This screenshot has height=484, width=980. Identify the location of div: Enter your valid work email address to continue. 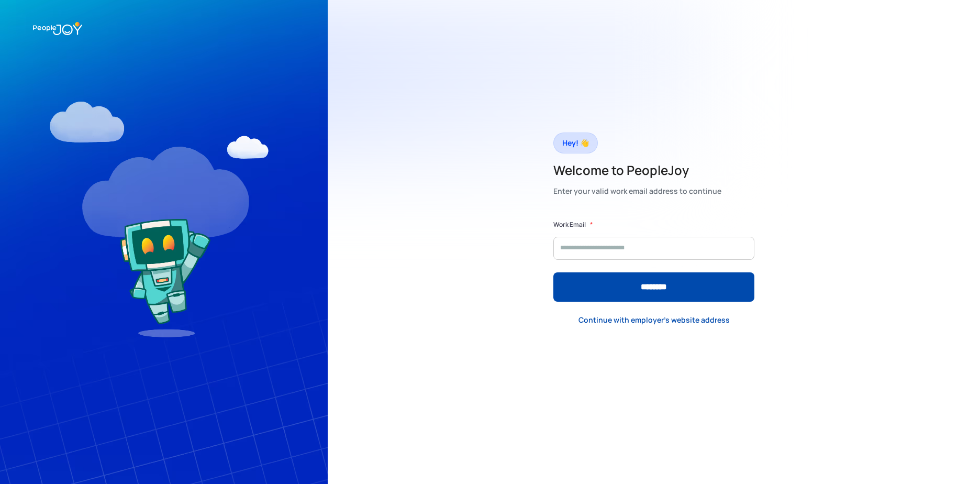
(637, 191).